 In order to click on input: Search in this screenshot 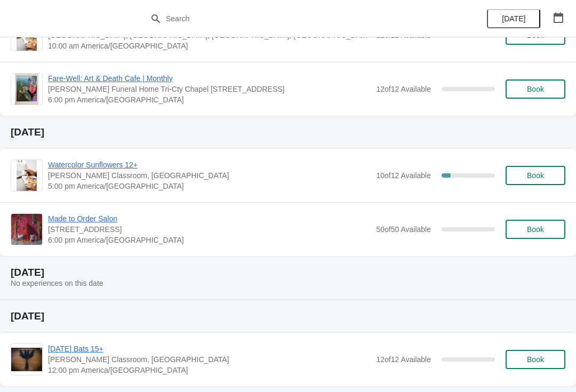, I will do `click(298, 19)`.